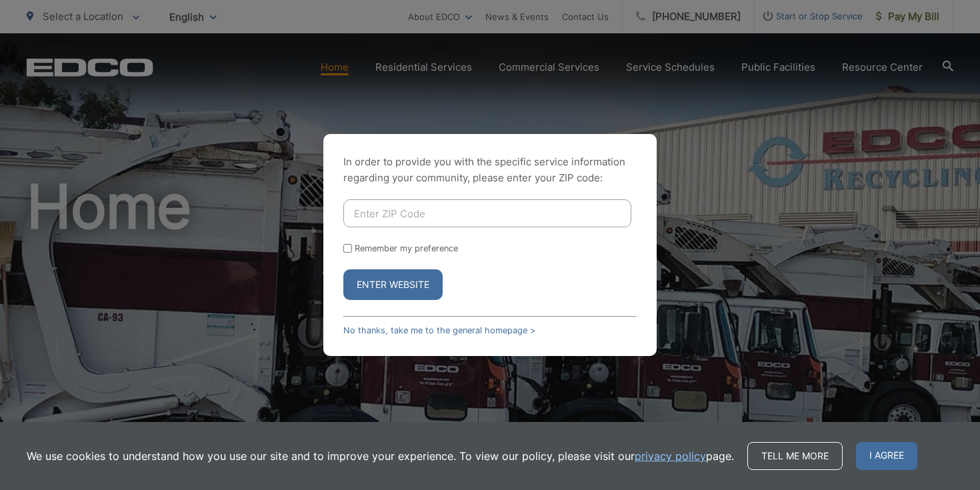 The image size is (980, 490). What do you see at coordinates (380, 456) in the screenshot?
I see `p: We use cookies to understand how you use our site and to improve your experience. To view our pol...` at bounding box center [380, 456].